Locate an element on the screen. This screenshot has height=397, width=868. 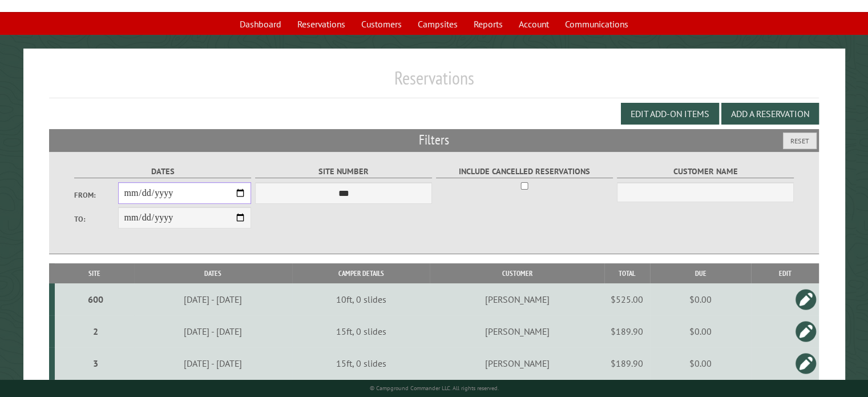
a: Account is located at coordinates (534, 24).